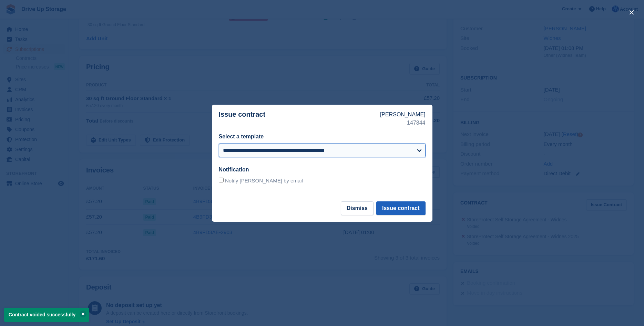 The image size is (644, 326). I want to click on label: Select a template, so click(241, 136).